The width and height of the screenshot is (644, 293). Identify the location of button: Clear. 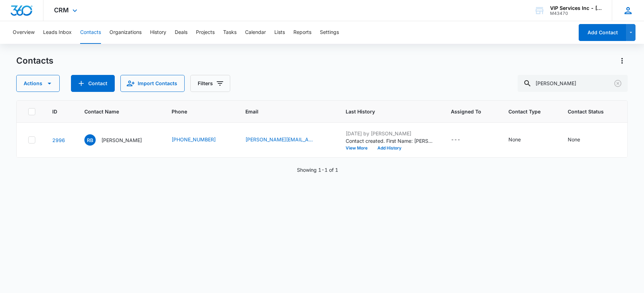
(618, 83).